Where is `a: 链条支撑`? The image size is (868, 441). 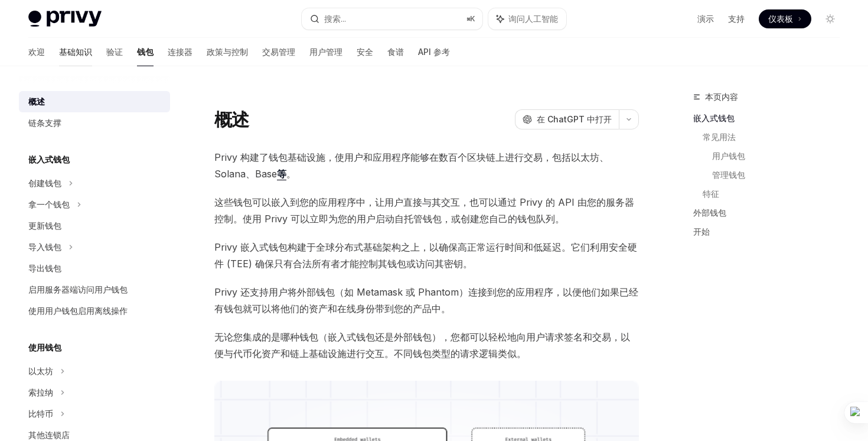 a: 链条支撑 is located at coordinates (95, 123).